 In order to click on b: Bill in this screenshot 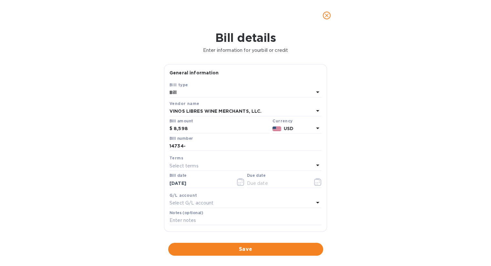, I will do `click(173, 93)`.